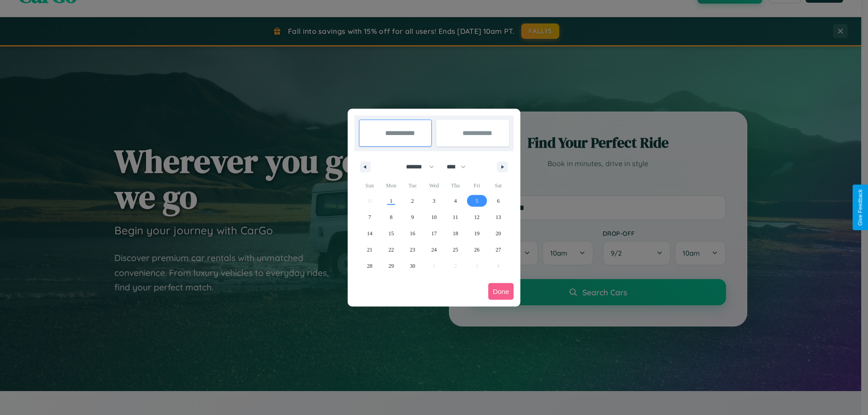  I want to click on button: 25, so click(455, 250).